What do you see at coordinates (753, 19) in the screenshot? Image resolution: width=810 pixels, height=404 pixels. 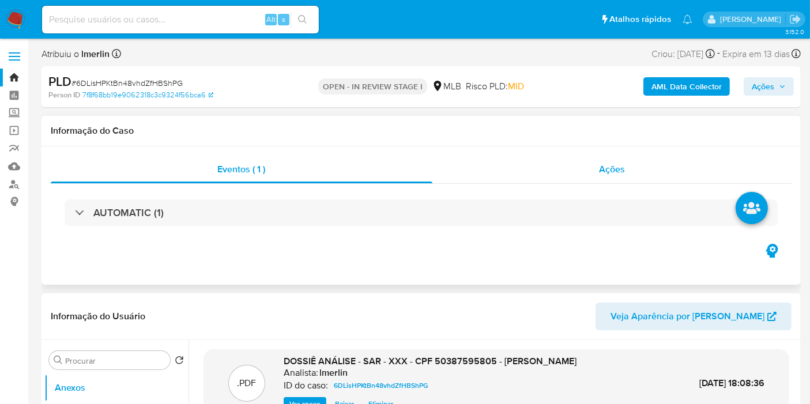 I see `p: leticia.merlin@mercadolivre.com` at bounding box center [753, 19].